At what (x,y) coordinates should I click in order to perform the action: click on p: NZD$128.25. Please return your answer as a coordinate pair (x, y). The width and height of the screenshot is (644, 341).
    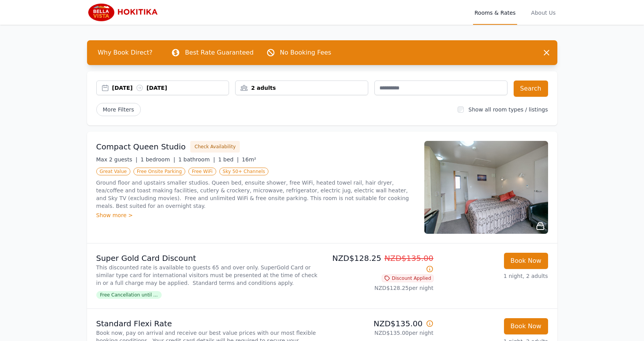
    Looking at the image, I should click on (380, 263).